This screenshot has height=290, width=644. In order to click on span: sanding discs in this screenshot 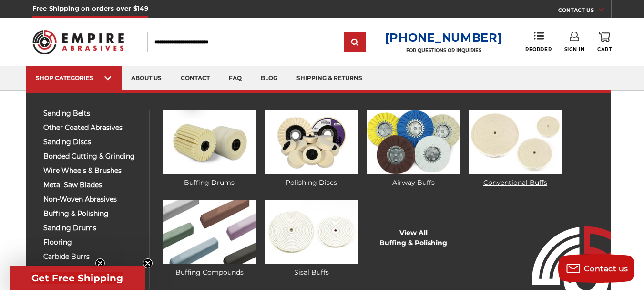, I will do `click(93, 142)`.